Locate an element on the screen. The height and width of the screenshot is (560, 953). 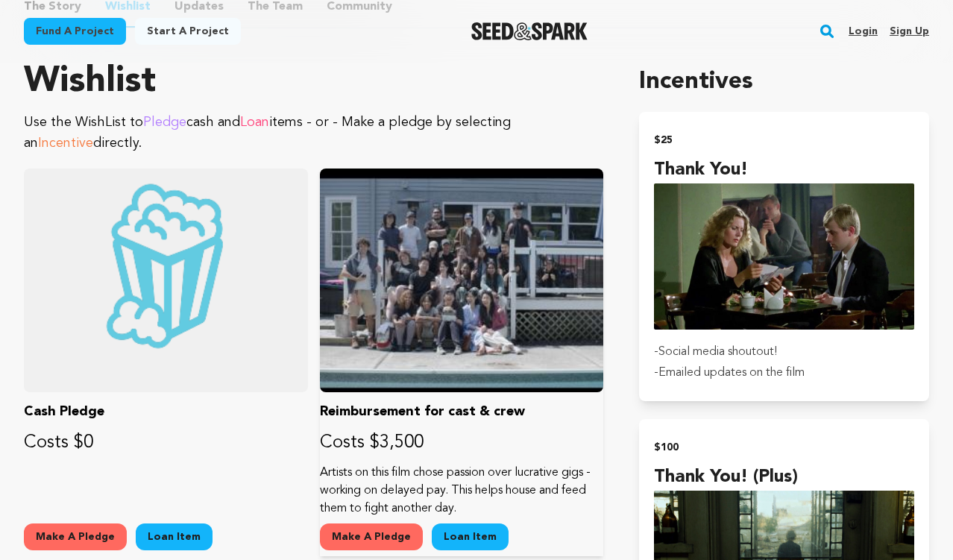
p: Use the WishList to cash and items - or - Make a pledge by selecting an directly. is located at coordinates (313, 133).